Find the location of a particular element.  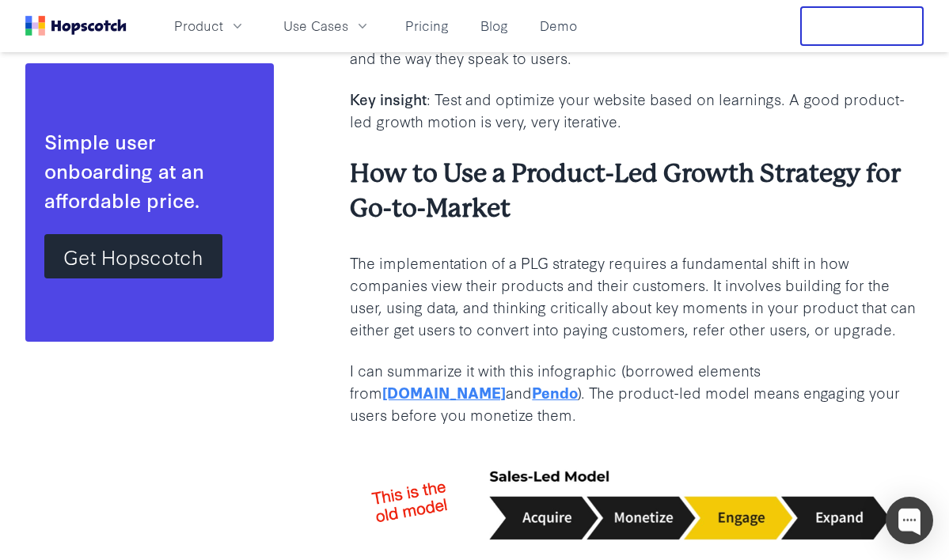

p: I can summarize it with this infographic (borrowed elements from and ). The product-led model mea... is located at coordinates (636, 392).